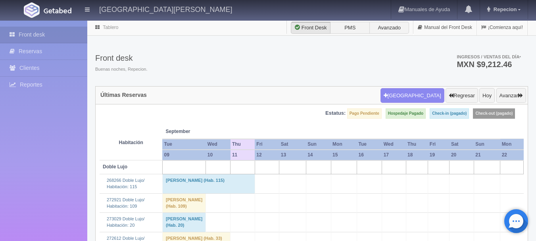  I want to click on th: 13, so click(292, 155).